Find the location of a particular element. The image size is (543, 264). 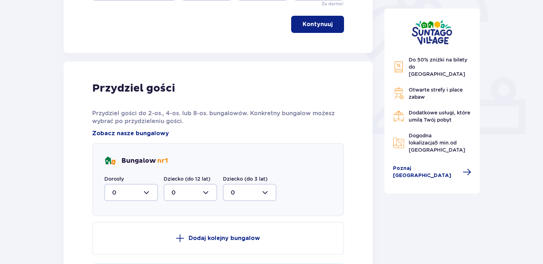

a: Zobacz nasze bungalowy is located at coordinates (131, 133).